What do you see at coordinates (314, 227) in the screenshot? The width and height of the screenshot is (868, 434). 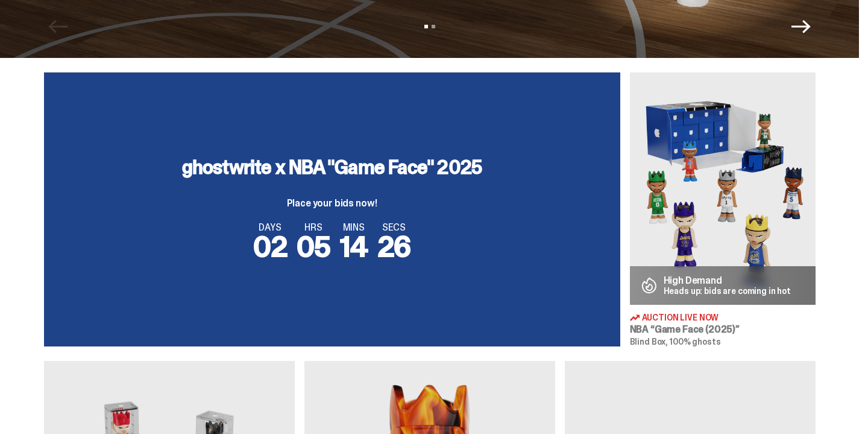 I see `span: HRS` at bounding box center [314, 227].